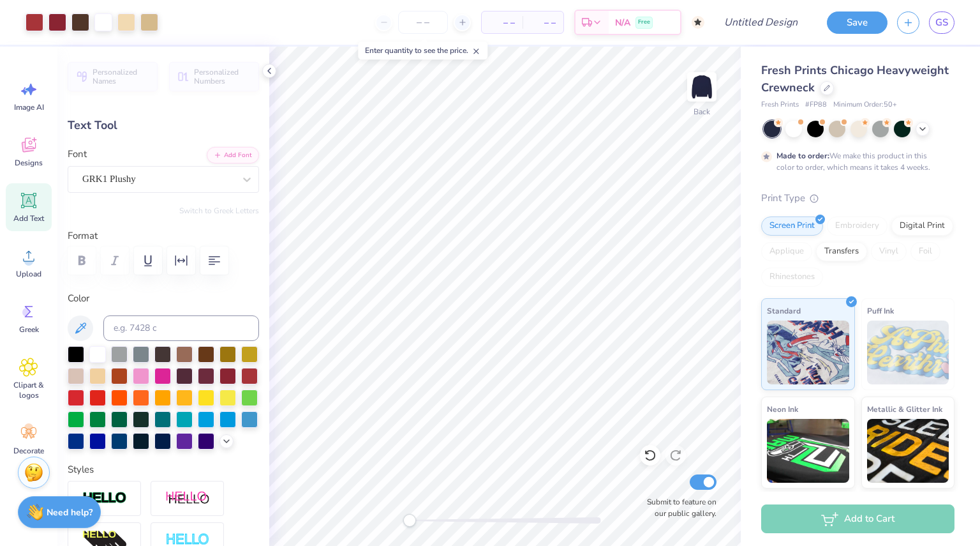  Describe the element at coordinates (791, 226) in the screenshot. I see `div: Screen Print` at that location.